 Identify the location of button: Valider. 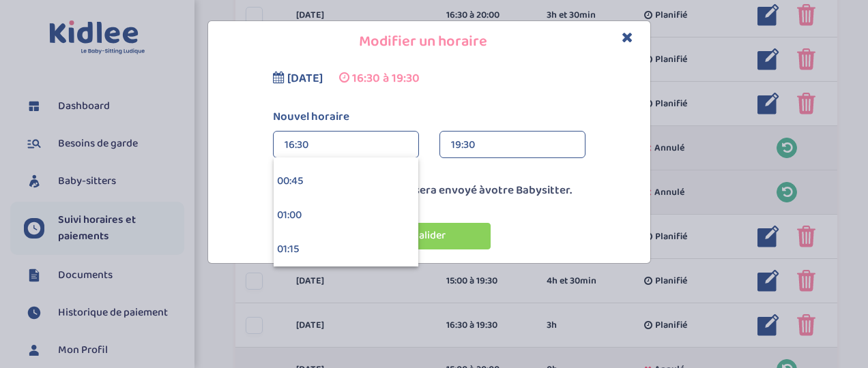
(429, 236).